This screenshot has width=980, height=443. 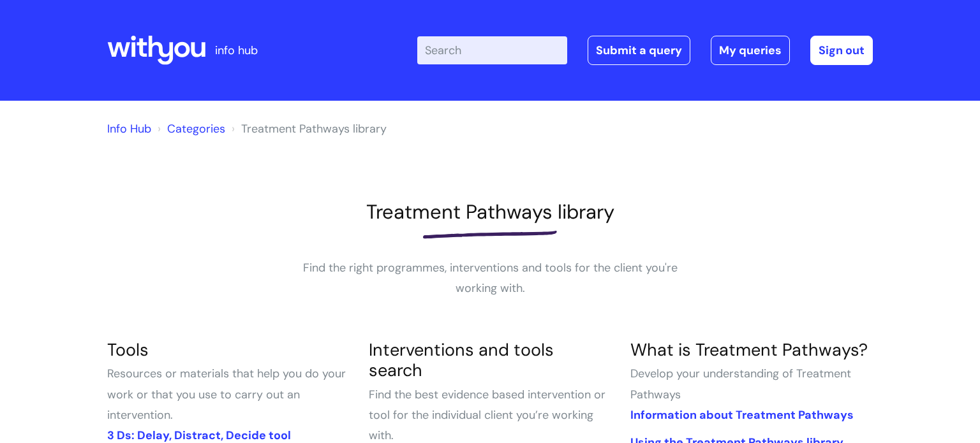 What do you see at coordinates (236, 50) in the screenshot?
I see `p: info hub` at bounding box center [236, 50].